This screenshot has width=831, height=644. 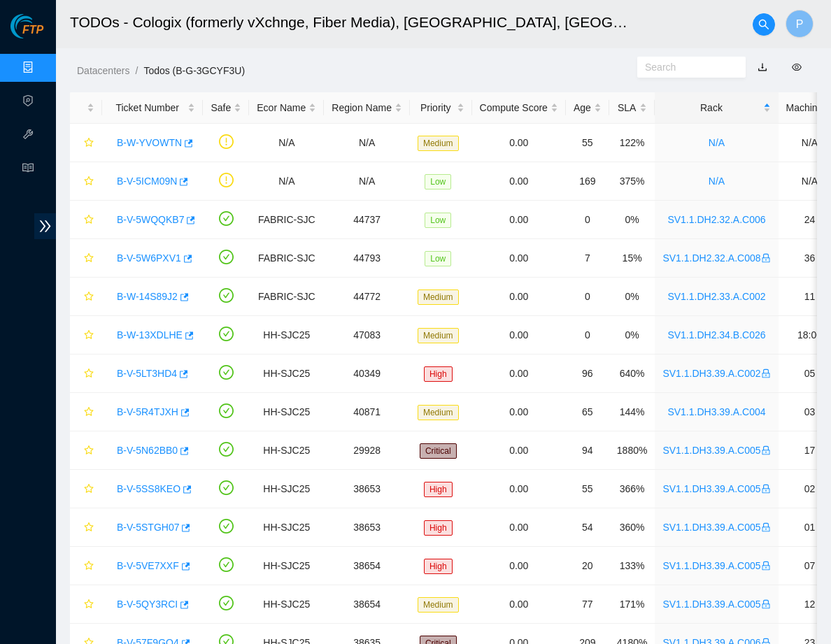 What do you see at coordinates (632, 258) in the screenshot?
I see `td: 15%` at bounding box center [632, 258].